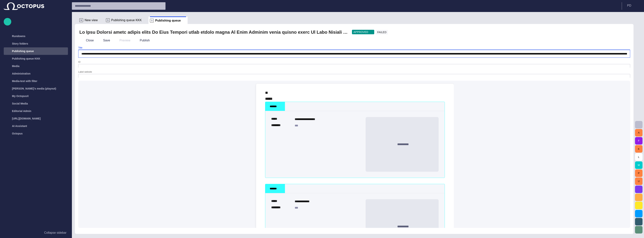 The image size is (644, 238). Describe the element at coordinates (104, 40) in the screenshot. I see `button: Save` at that location.